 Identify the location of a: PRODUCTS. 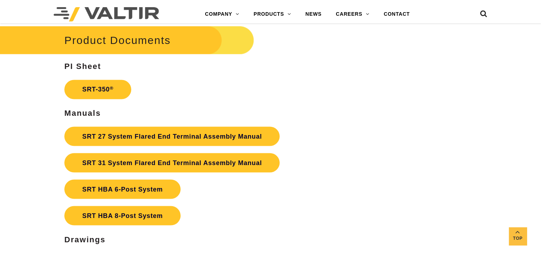
(272, 14).